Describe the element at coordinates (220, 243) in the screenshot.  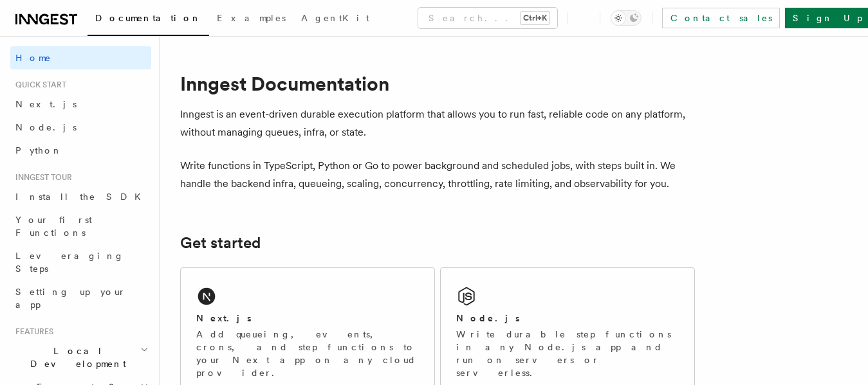
I see `a: Get started` at that location.